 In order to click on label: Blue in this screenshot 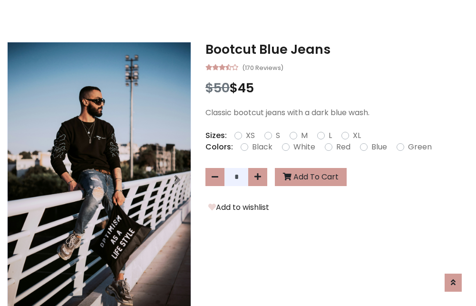, I will do `click(379, 147)`.